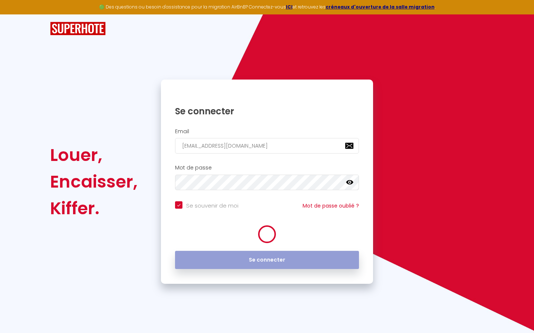 The height and width of the screenshot is (333, 534). I want to click on button: Ouvrir le widget de chat LiveChat, so click(17, 14).